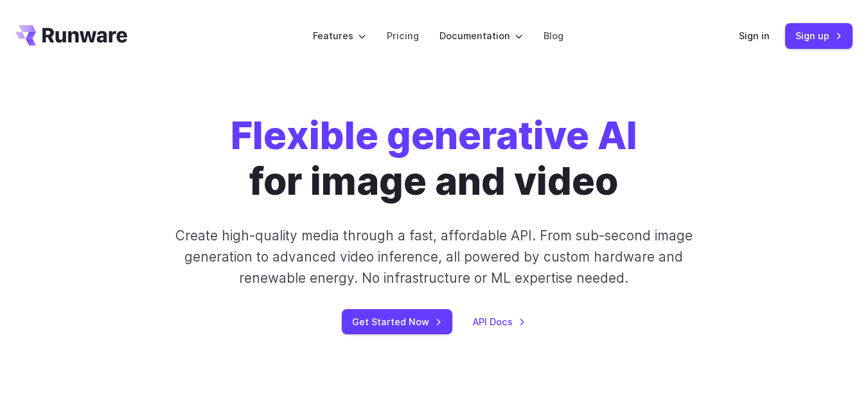 The height and width of the screenshot is (412, 868). What do you see at coordinates (481, 35) in the screenshot?
I see `label: Documentation` at bounding box center [481, 35].